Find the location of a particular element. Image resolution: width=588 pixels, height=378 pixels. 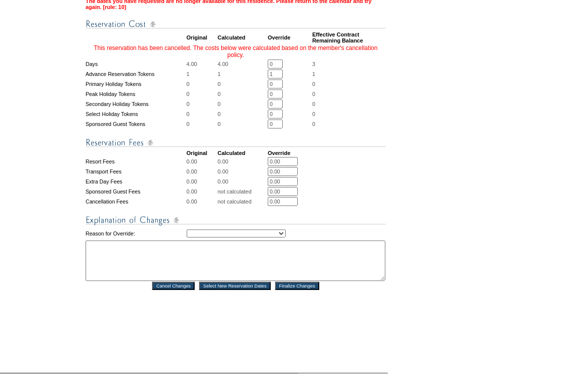

img: Reservation Fees is located at coordinates (236, 142).